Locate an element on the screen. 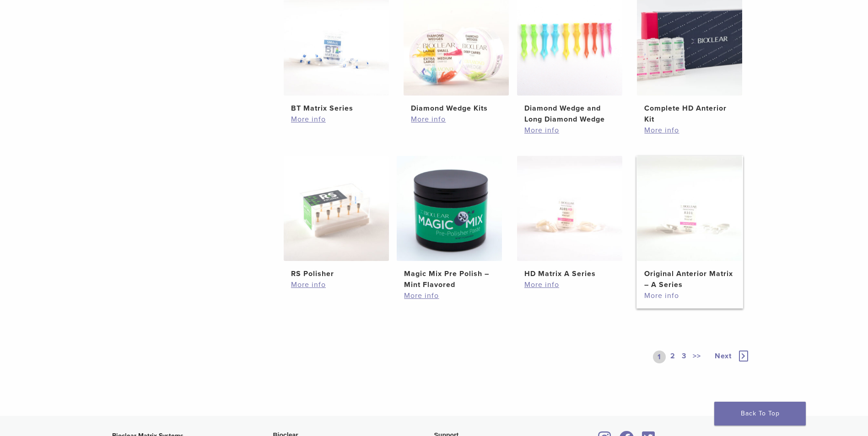  a: Magic Mix Pre Polish - Mint FlavoredMagic Mix Pre Polish – Mint Flavored is located at coordinates (450, 223).